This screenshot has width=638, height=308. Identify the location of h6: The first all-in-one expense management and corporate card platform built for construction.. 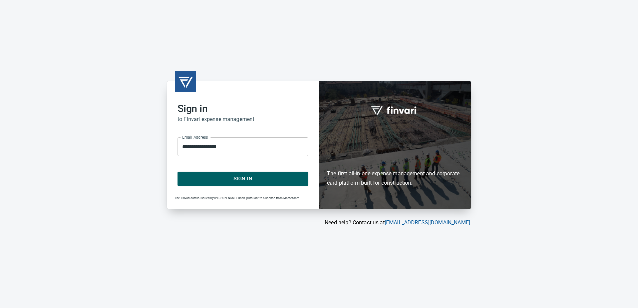
(395, 159).